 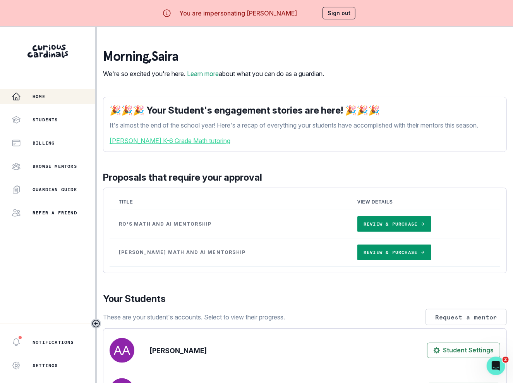 What do you see at coordinates (305, 110) in the screenshot?
I see `p: 🎉🎉🎉 Your Student's engagement stories are here! 🎉🎉🎉` at bounding box center [305, 110].